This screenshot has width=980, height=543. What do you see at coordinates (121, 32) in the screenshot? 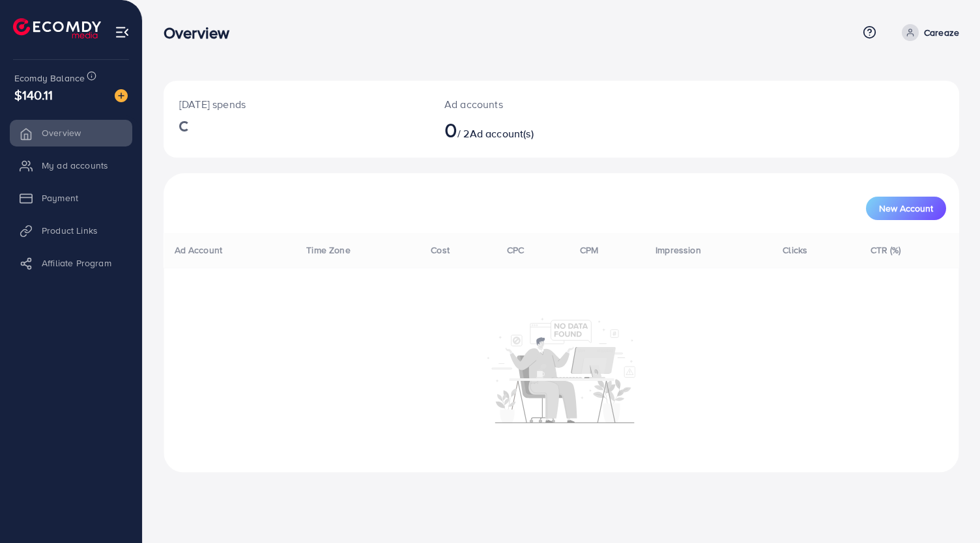
I see `img: menu` at bounding box center [121, 32].